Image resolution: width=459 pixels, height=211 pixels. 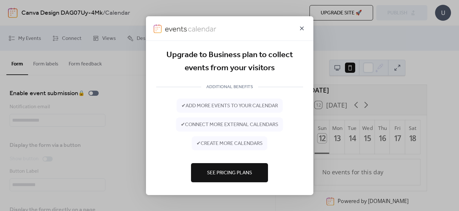 What do you see at coordinates (229, 106) in the screenshot?
I see `span: ✔ add more events to your calendar` at bounding box center [229, 106].